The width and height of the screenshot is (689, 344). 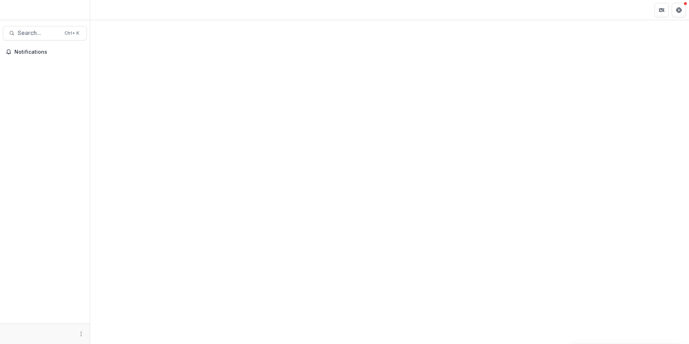 What do you see at coordinates (81, 334) in the screenshot?
I see `button: More` at bounding box center [81, 334].